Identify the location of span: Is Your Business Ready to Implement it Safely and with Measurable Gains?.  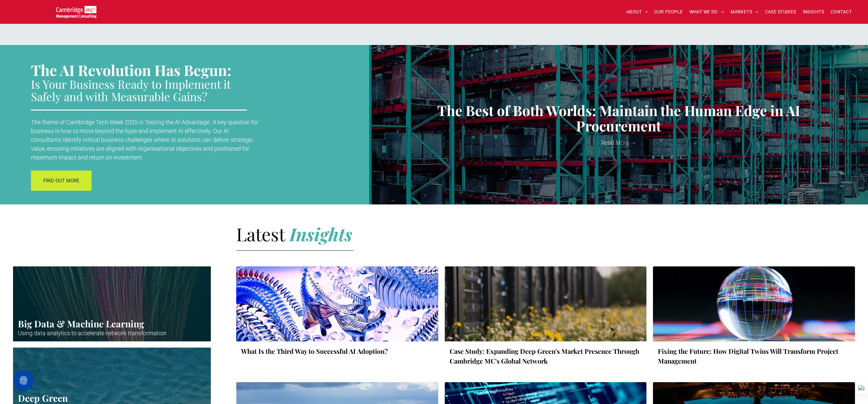
(131, 90).